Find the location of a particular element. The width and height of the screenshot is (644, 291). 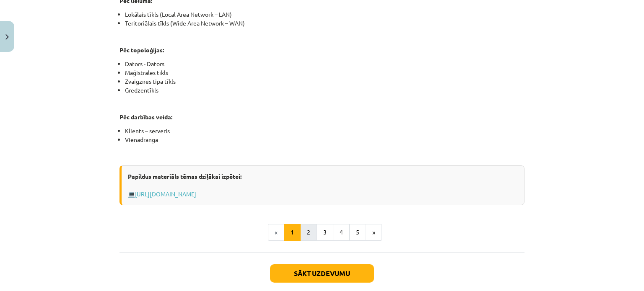

li: Teritoriālais tīkls (Wide Area Network – WAN) is located at coordinates (324, 23).